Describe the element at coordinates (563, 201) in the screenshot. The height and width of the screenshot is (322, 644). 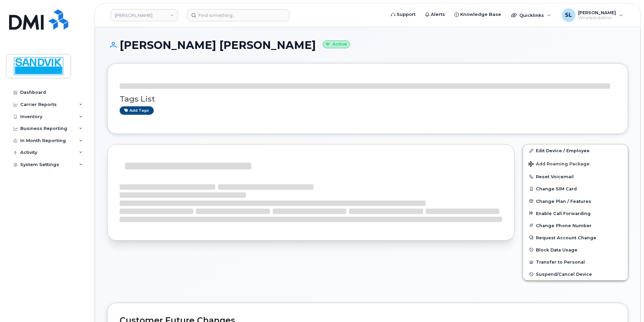
I see `span: Change Plan / Features` at that location.